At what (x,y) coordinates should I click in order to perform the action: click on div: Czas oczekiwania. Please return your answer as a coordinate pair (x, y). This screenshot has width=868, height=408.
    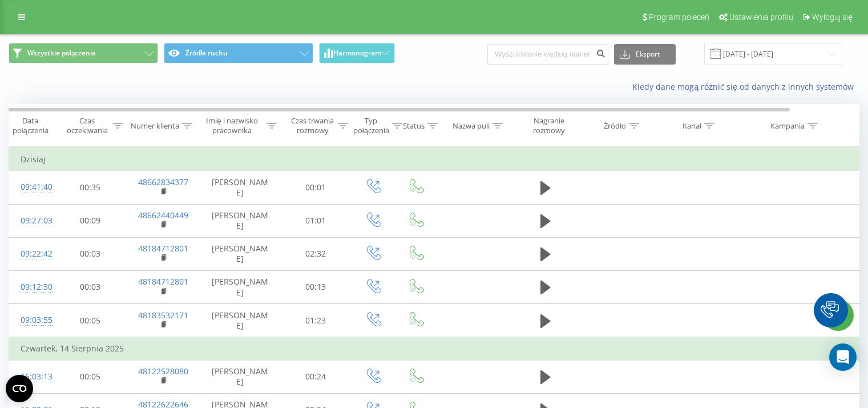
    Looking at the image, I should click on (87, 125).